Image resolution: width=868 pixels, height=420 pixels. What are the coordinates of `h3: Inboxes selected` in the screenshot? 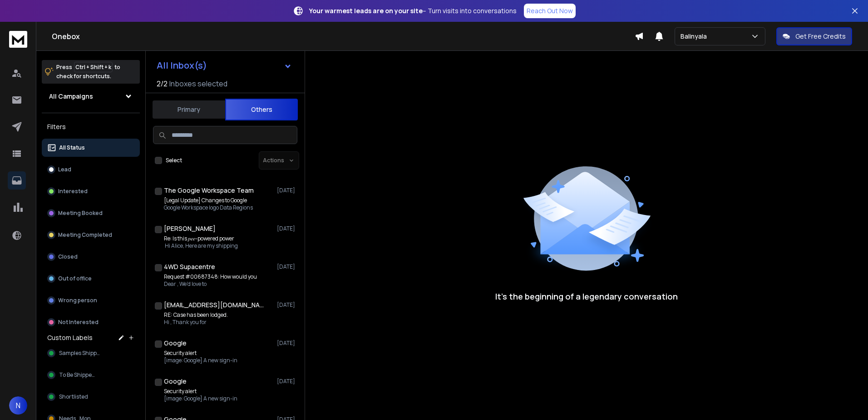 It's located at (199, 84).